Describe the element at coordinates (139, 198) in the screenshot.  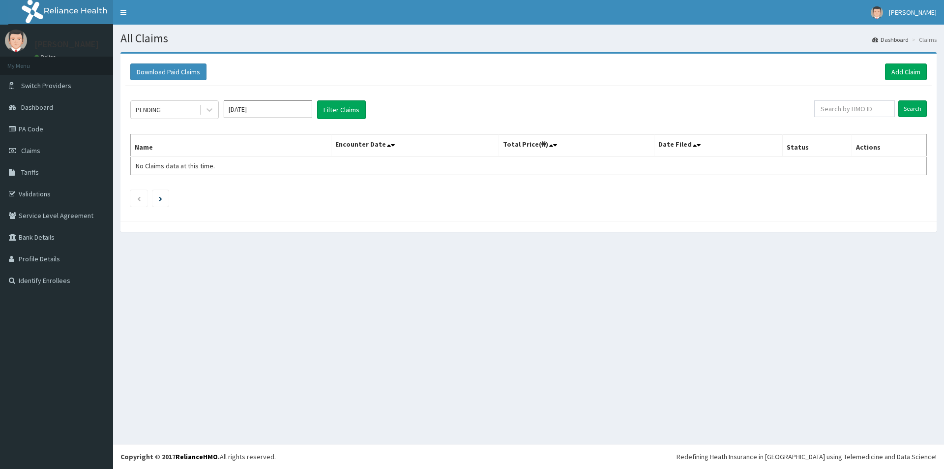
I see `a: Previous page` at that location.